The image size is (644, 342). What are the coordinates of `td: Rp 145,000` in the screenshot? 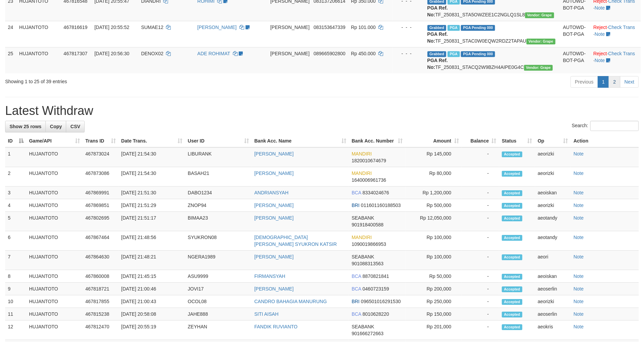 It's located at (433, 157).